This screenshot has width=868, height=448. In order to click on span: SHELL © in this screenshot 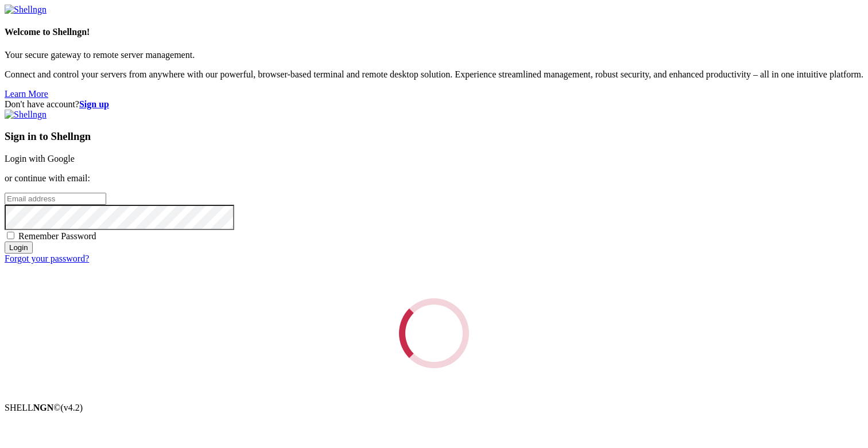, I will do `click(43, 407)`.